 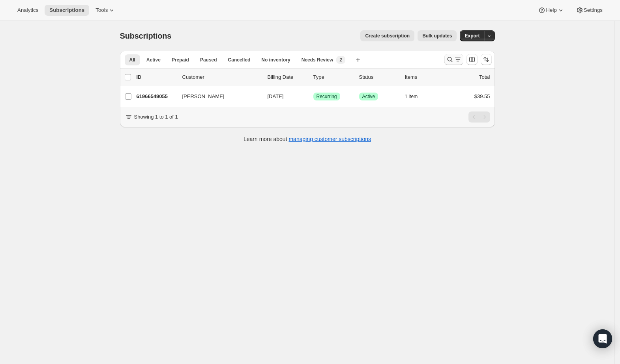 I want to click on span: Needs Review, so click(x=317, y=60).